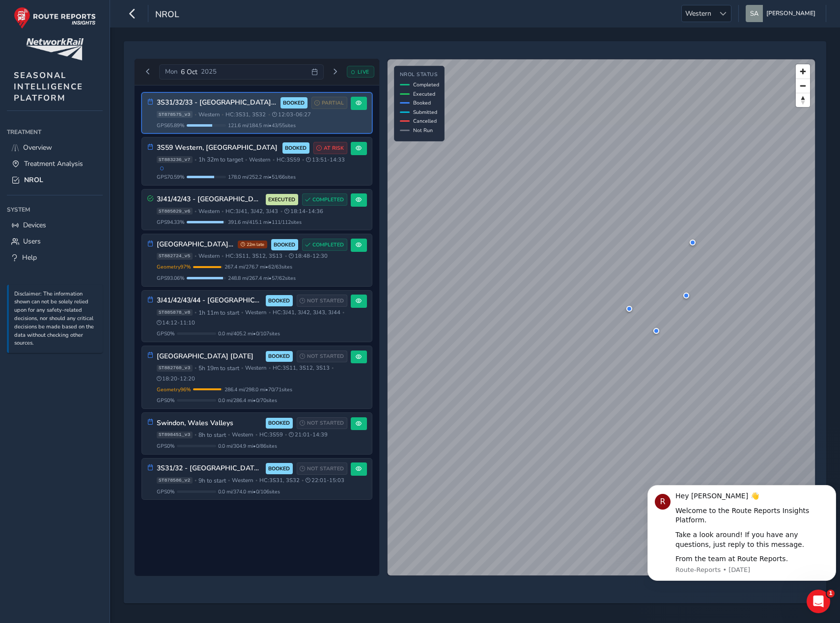  Describe the element at coordinates (831, 594) in the screenshot. I see `span: 1` at that location.